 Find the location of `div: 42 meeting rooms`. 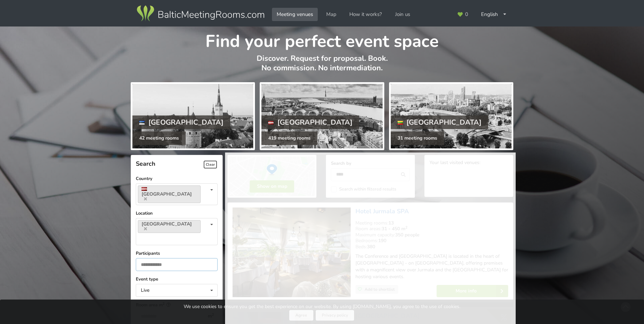

div: 42 meeting rooms is located at coordinates (159, 138).